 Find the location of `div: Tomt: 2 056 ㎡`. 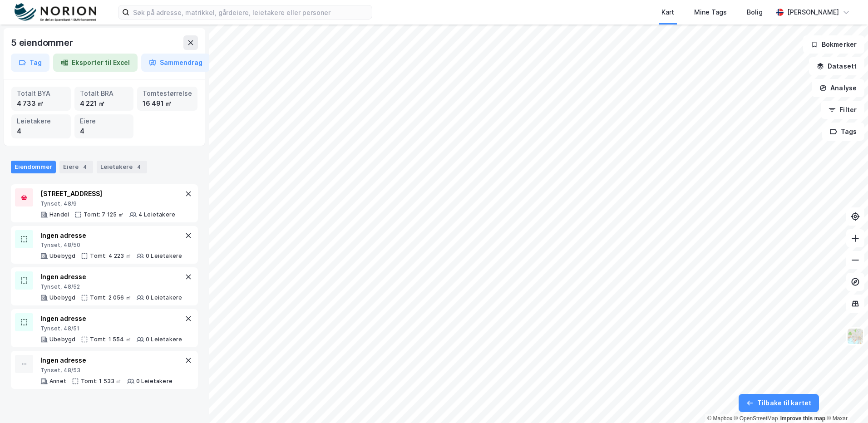

div: Tomt: 2 056 ㎡ is located at coordinates (110, 298).